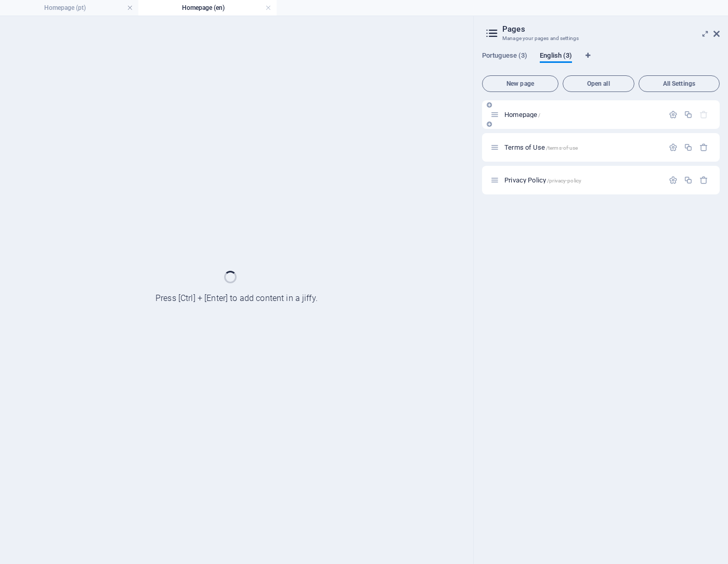  Describe the element at coordinates (583, 180) in the screenshot. I see `div: Privacy Policy/privacy-policy` at that location.